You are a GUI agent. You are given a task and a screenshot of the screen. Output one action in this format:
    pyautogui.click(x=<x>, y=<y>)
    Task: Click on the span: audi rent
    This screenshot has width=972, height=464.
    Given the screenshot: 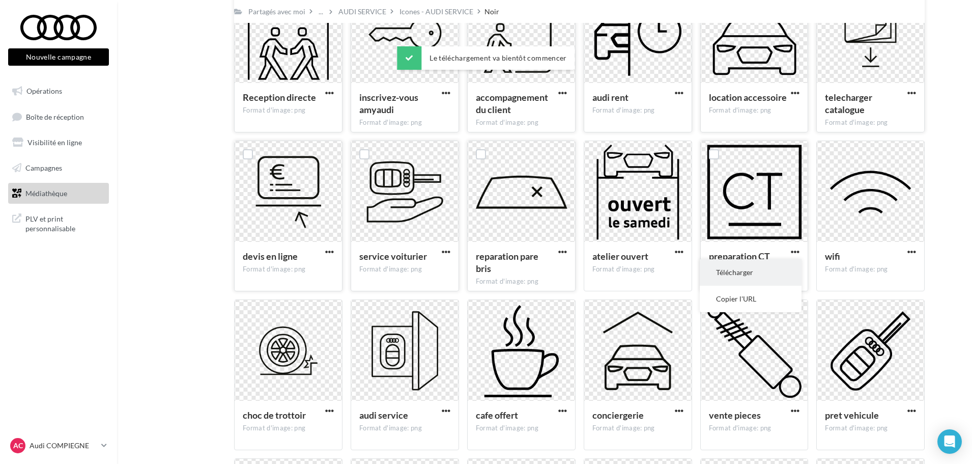 What is the action you would take?
    pyautogui.click(x=610, y=97)
    